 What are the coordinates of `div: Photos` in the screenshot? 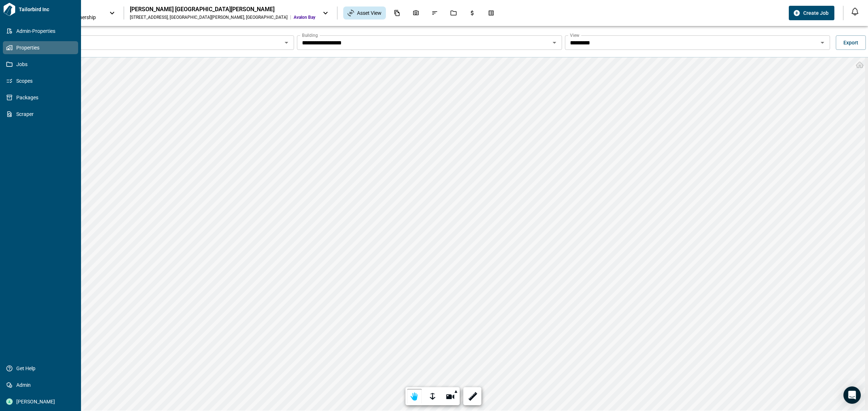 It's located at (416, 13).